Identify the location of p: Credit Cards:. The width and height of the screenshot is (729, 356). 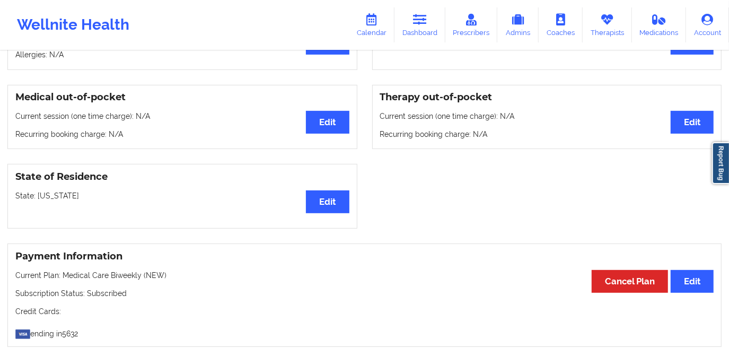
(364, 311).